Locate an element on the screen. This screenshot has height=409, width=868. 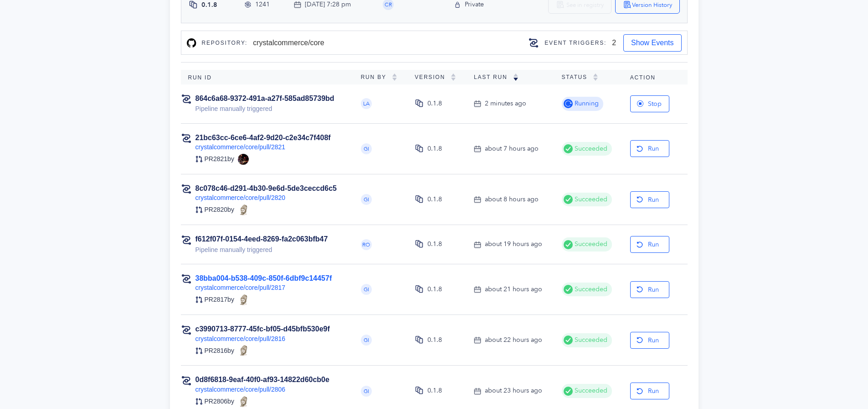
a: f612f07f-0154-4eed-8269-fa2c063bfb47 is located at coordinates (262, 238).